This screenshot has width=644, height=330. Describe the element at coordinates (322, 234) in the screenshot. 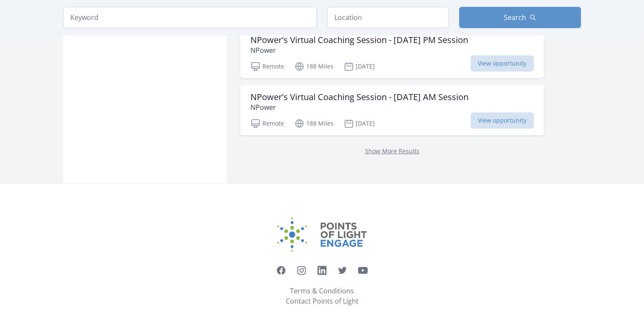

I see `img: Points of Light Engage` at that location.